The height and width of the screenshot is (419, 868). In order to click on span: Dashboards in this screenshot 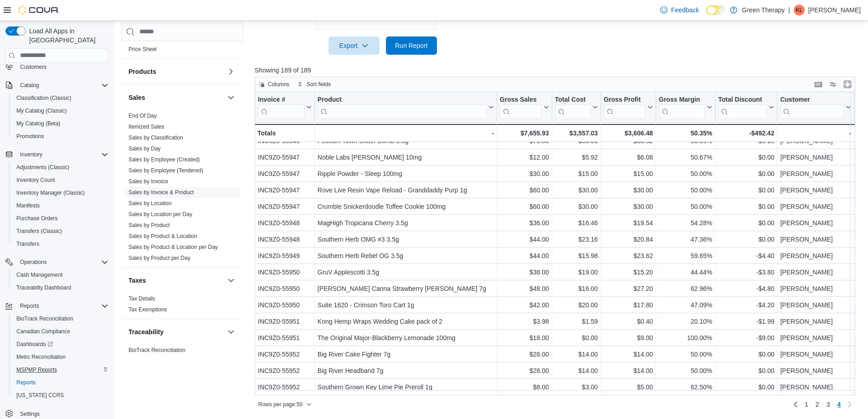, I will do `click(34, 344)`.